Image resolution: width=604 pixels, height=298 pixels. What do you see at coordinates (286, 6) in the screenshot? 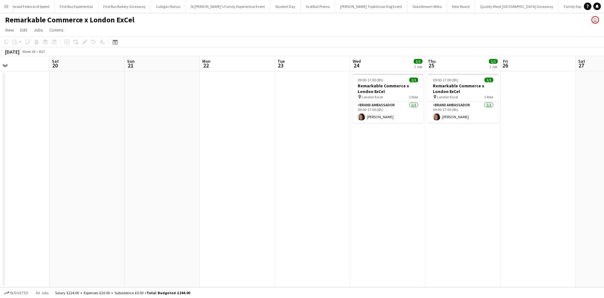
I see `button: Student Day` at bounding box center [286, 6].